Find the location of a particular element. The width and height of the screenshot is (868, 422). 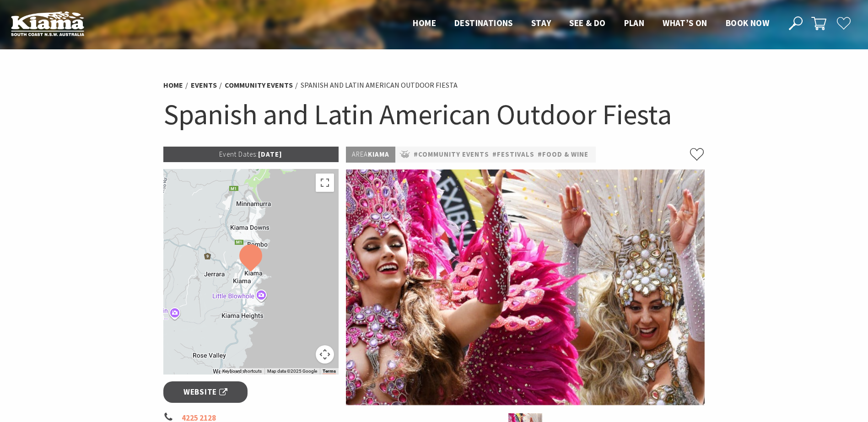

a: #Food & Wine is located at coordinates (563, 154).